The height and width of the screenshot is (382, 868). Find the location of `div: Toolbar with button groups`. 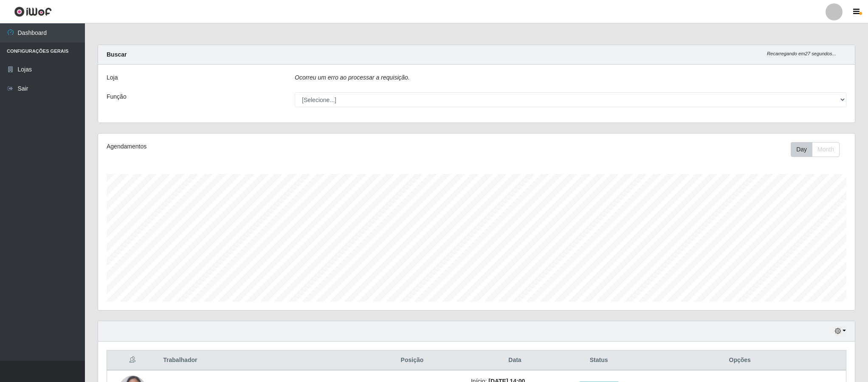

div: Toolbar with button groups is located at coordinates (819, 149).